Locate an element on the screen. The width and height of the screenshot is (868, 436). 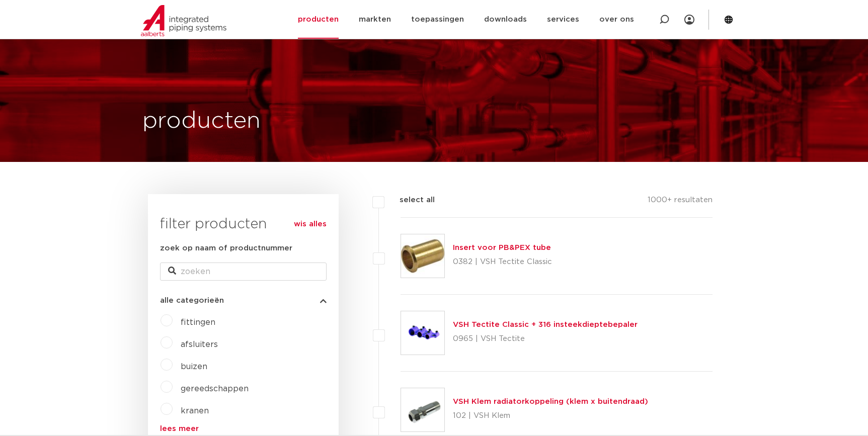
span: afsluiters is located at coordinates (199, 345).